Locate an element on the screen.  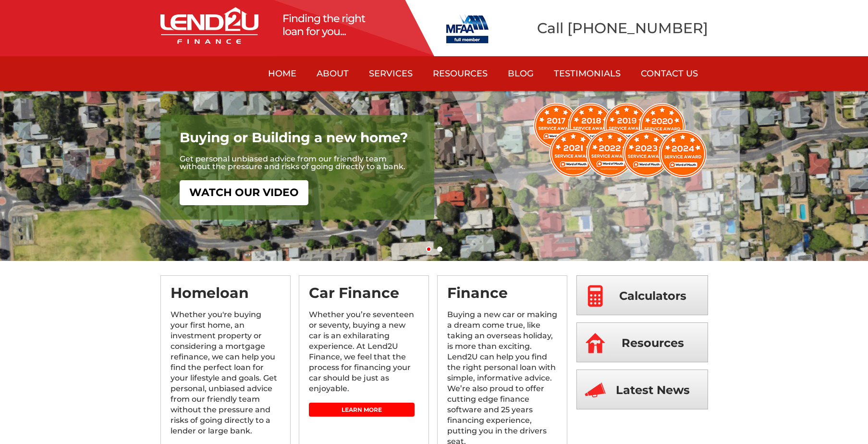
a: Services is located at coordinates (391, 74).